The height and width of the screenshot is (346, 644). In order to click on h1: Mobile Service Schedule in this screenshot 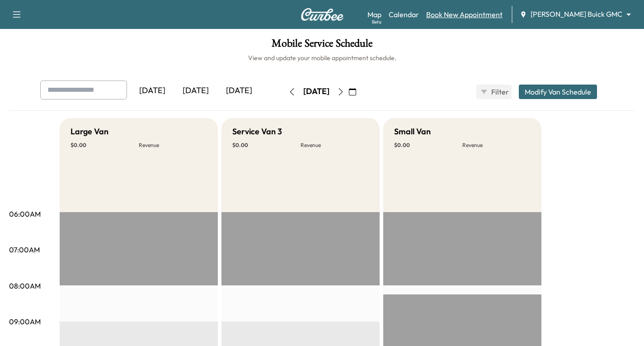, I will do `click(322, 45)`.